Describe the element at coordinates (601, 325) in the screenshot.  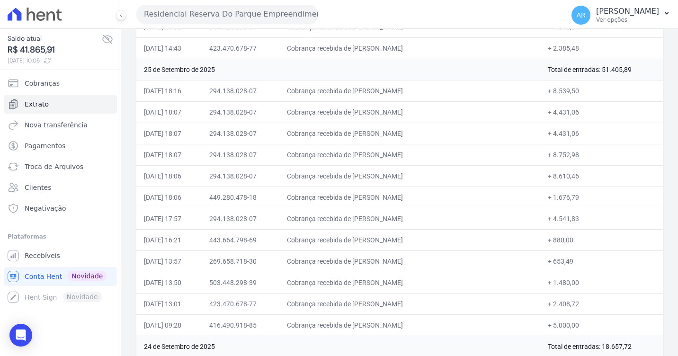
I see `td: + 5.000,00` at that location.